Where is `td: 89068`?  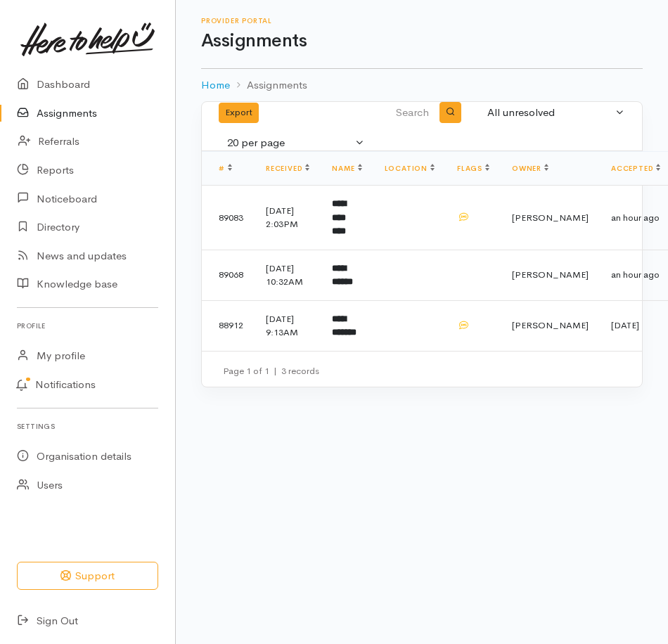 td: 89068 is located at coordinates (228, 275).